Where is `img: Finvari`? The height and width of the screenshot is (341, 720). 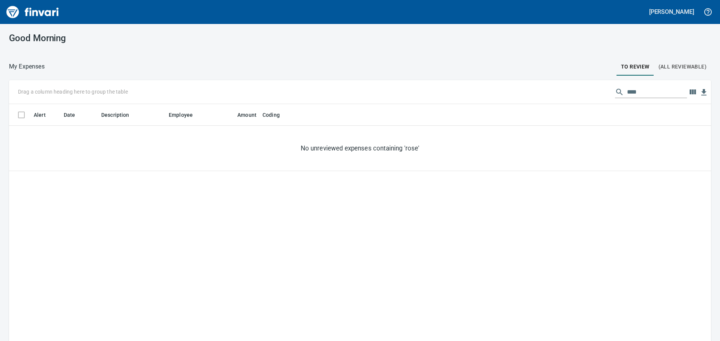 img: Finvari is located at coordinates (33, 12).